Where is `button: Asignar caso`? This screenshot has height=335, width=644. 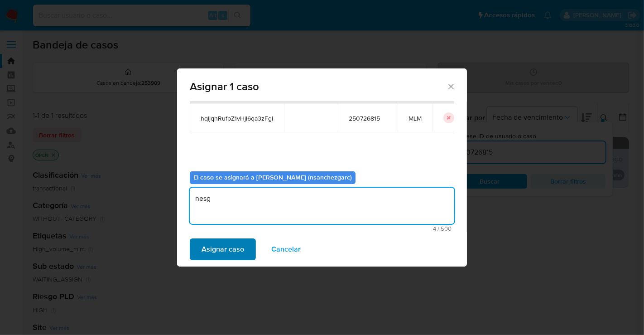 button: Asignar caso is located at coordinates (222, 250).